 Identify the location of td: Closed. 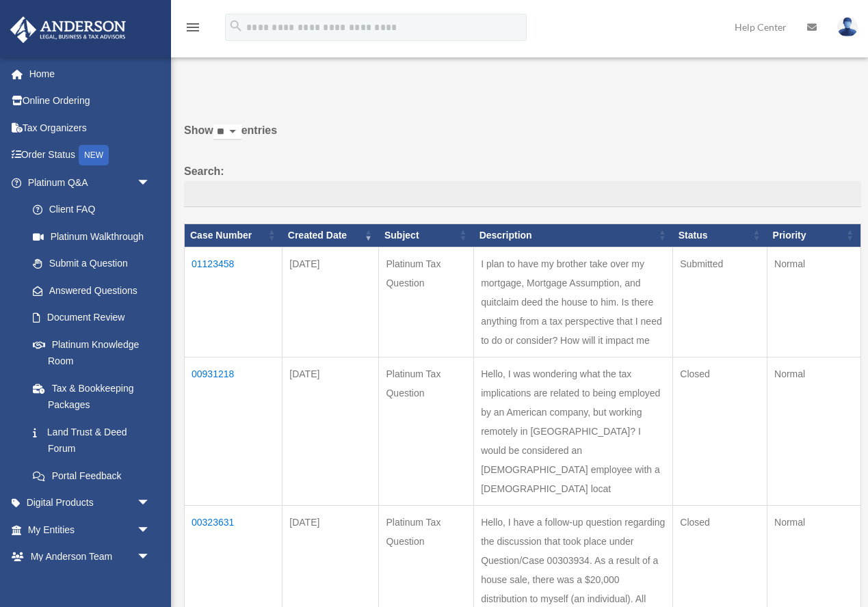
(720, 431).